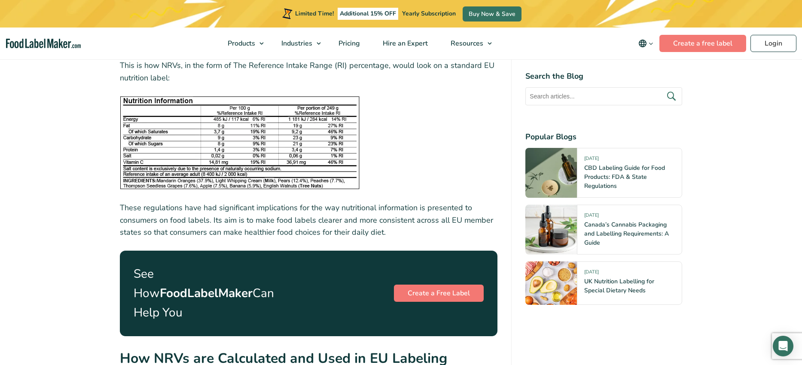 This screenshot has height=365, width=802. What do you see at coordinates (309, 72) in the screenshot?
I see `p: This is how NRVs, in the form of The Reference Intake Range (RI) percentage, would look on a stan...` at bounding box center [309, 72].